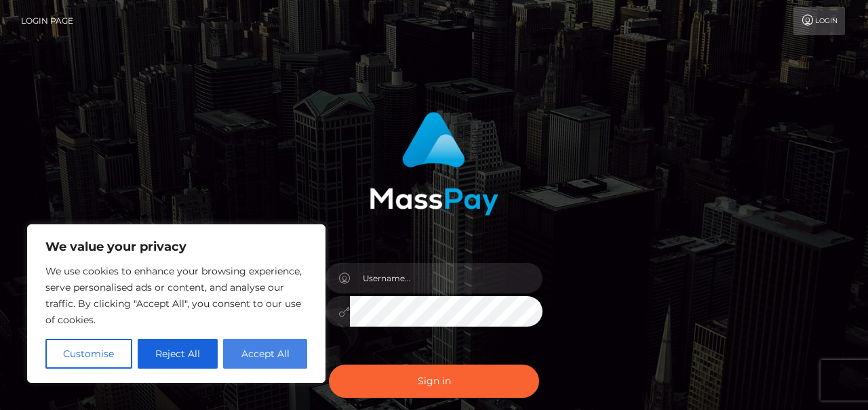 The height and width of the screenshot is (410, 868). I want to click on p: We value your privacy, so click(177, 247).